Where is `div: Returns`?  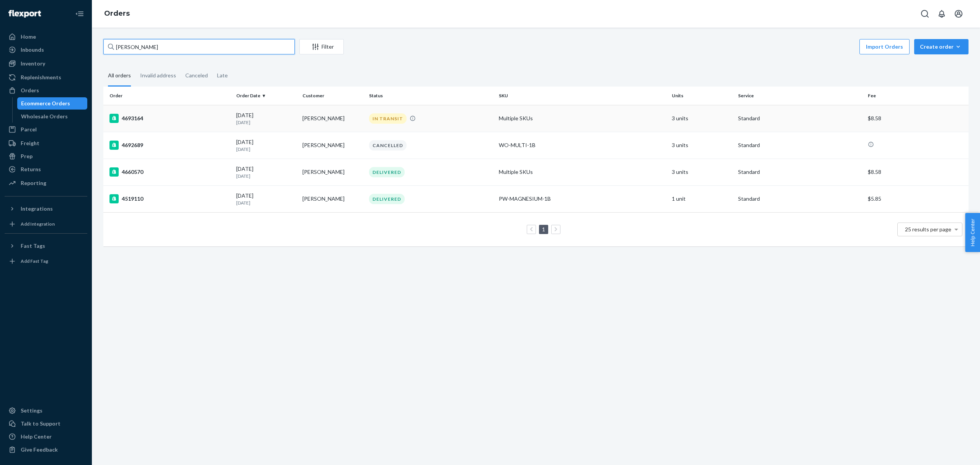 div: Returns is located at coordinates (30, 169).